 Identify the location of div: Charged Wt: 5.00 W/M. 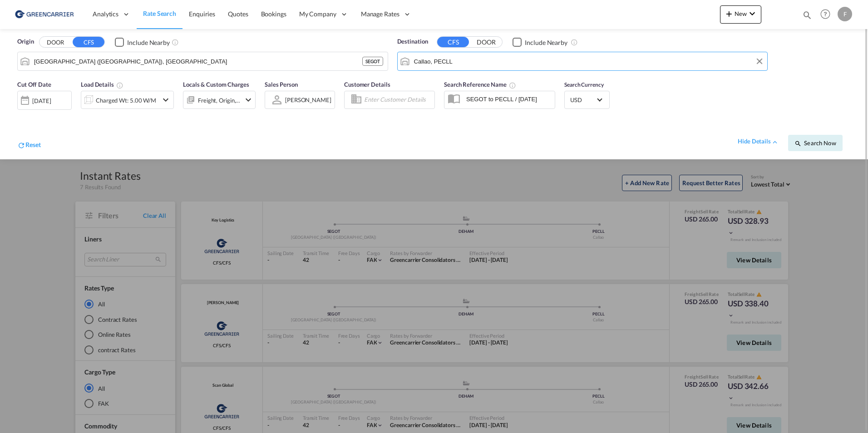
(126, 100).